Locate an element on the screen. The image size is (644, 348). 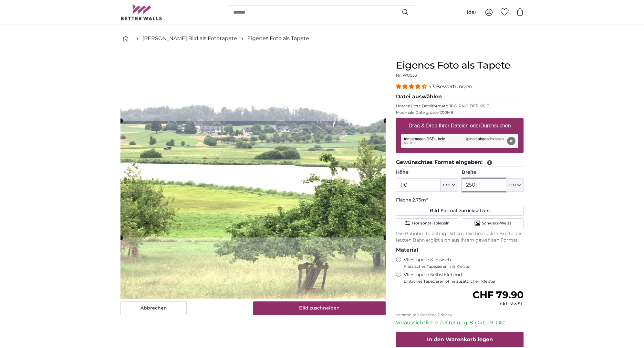
button: (de) is located at coordinates (471, 12).